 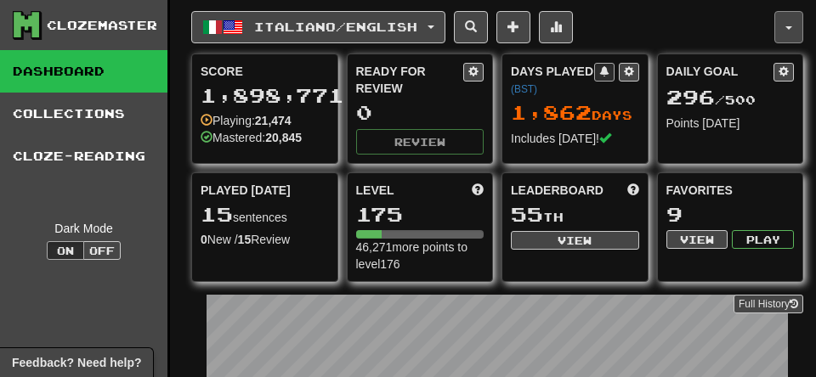 What do you see at coordinates (420, 142) in the screenshot?
I see `button: Review` at bounding box center [420, 142].